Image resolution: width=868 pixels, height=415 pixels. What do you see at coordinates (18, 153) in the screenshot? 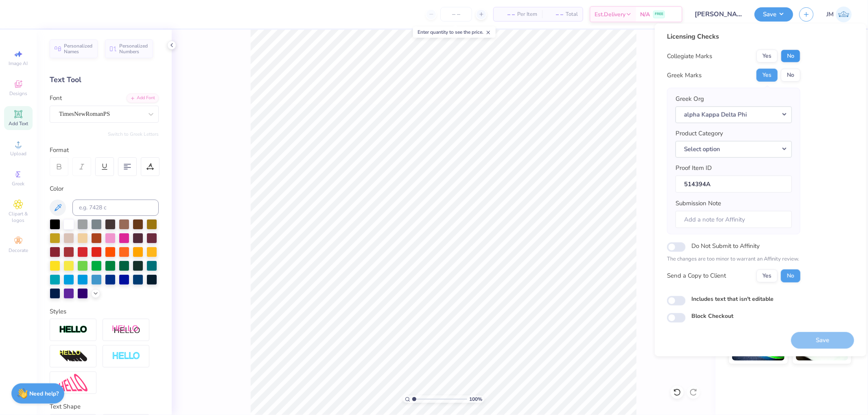
I see `span: Upload` at bounding box center [18, 153].